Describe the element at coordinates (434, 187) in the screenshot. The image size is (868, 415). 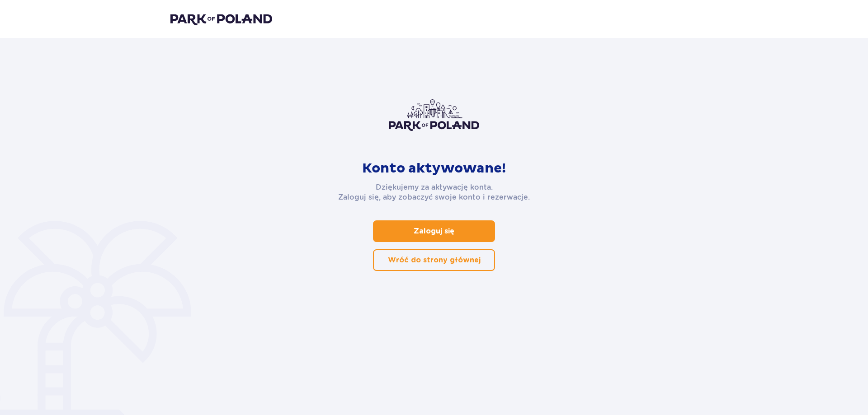
I see `p: Dziękujemy za aktywację konta.` at that location.